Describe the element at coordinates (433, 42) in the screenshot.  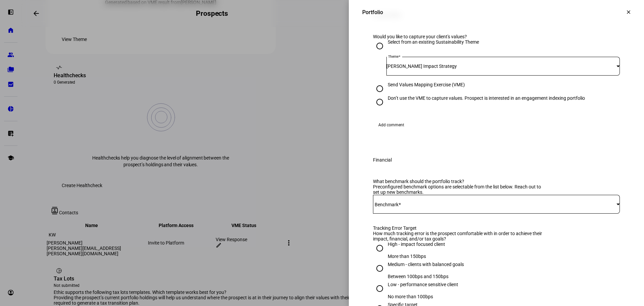
I see `div: Select from an existing Sustainability Theme` at that location.